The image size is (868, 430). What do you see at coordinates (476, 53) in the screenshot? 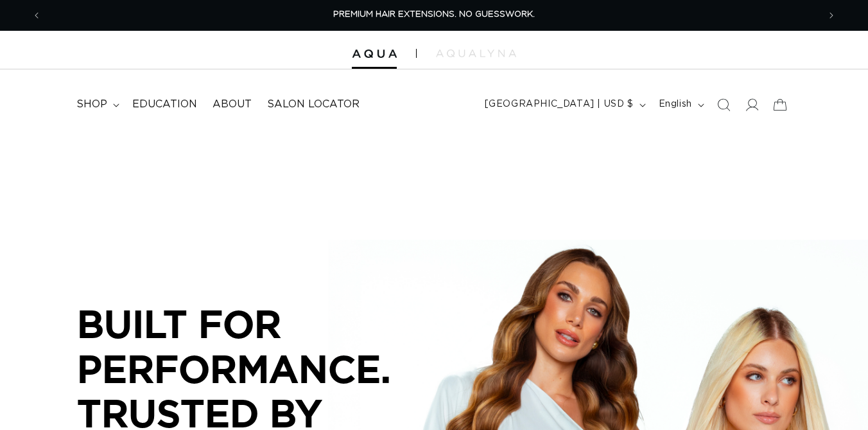
I see `img: aqualyna.com` at bounding box center [476, 53].